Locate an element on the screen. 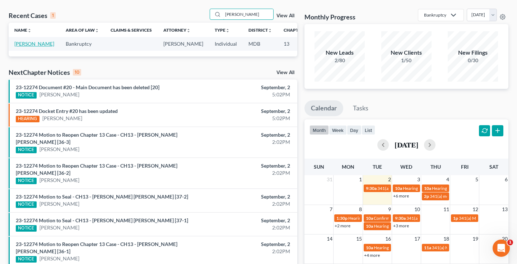 This screenshot has height=264, width=517. span: 1p is located at coordinates (456, 218).